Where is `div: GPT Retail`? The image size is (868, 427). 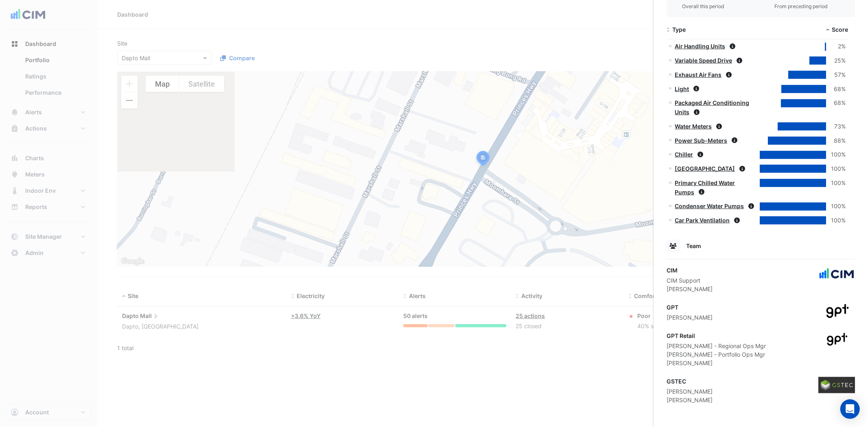 div: GPT Retail is located at coordinates (716, 336).